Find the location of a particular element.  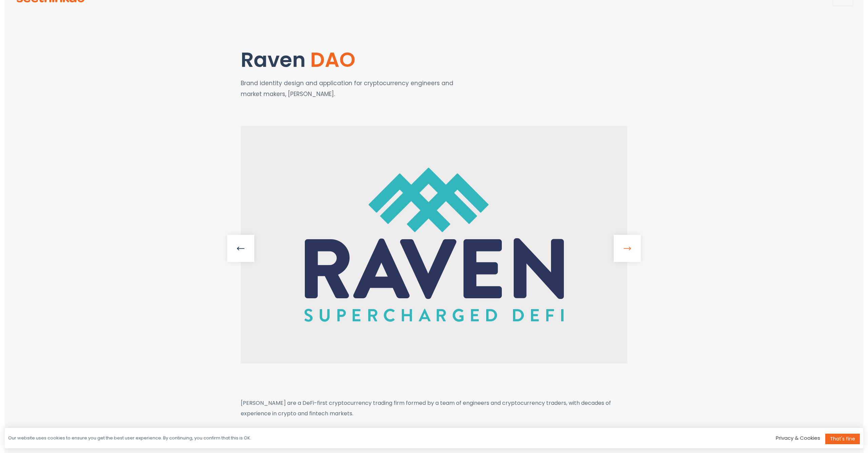

a: Privacy & Cookies is located at coordinates (798, 438).